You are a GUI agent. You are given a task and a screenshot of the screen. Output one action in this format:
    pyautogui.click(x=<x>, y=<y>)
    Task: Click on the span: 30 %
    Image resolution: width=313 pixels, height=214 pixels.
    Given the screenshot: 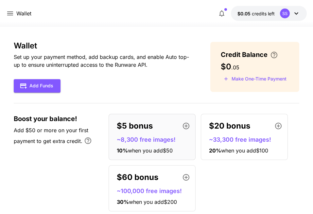 What is the action you would take?
    pyautogui.click(x=123, y=202)
    